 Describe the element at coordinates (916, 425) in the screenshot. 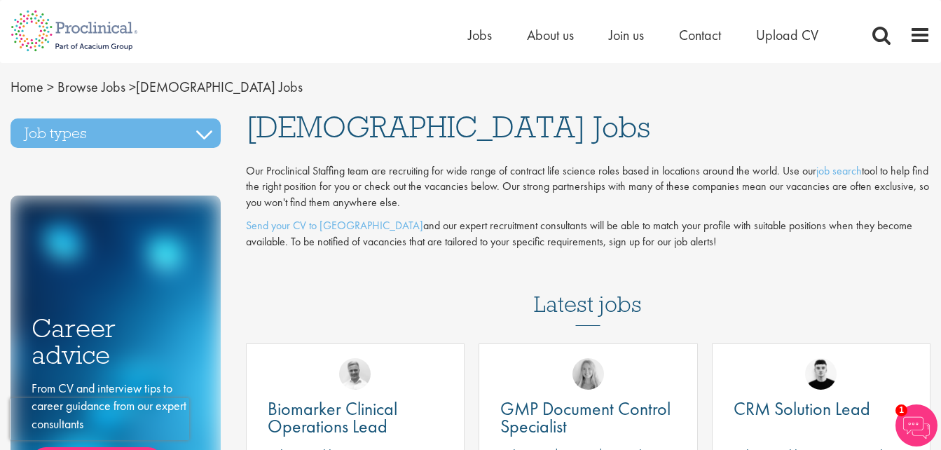

I see `img: Chatbot` at that location.